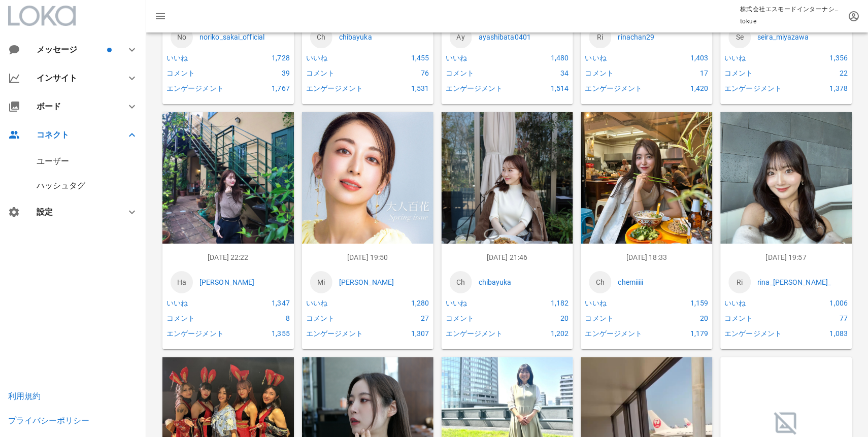 The width and height of the screenshot is (868, 437). What do you see at coordinates (461, 37) in the screenshot?
I see `span: Ay` at bounding box center [461, 37].